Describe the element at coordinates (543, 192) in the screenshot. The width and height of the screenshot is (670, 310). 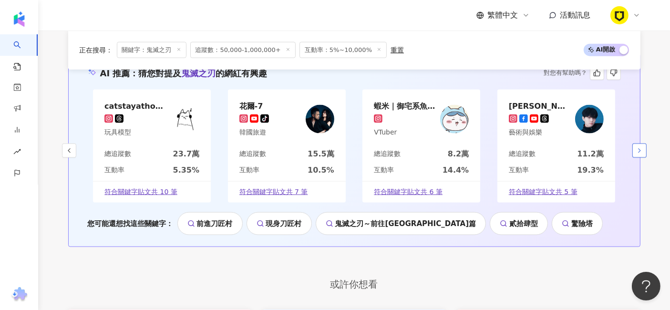
I see `span: 符合關鍵字貼文共 5 筆` at that location.